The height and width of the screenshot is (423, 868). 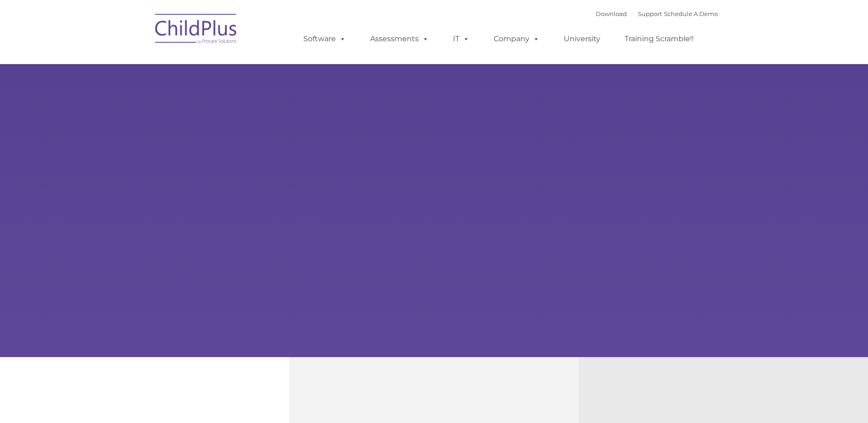 I want to click on a: Software, so click(x=324, y=39).